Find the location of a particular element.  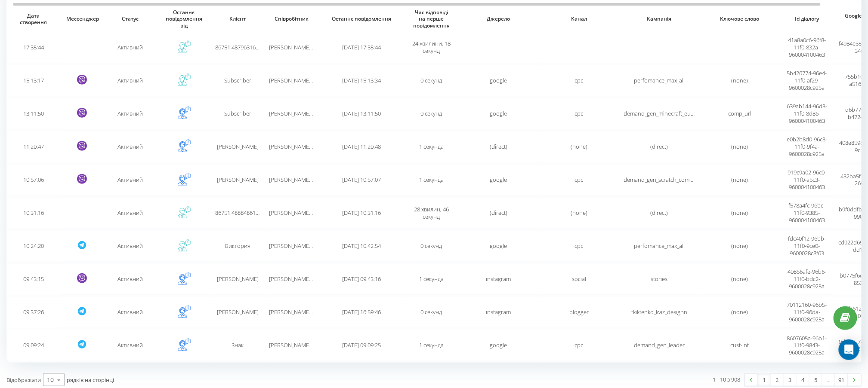

td: 17:35:44 is located at coordinates (33, 48).